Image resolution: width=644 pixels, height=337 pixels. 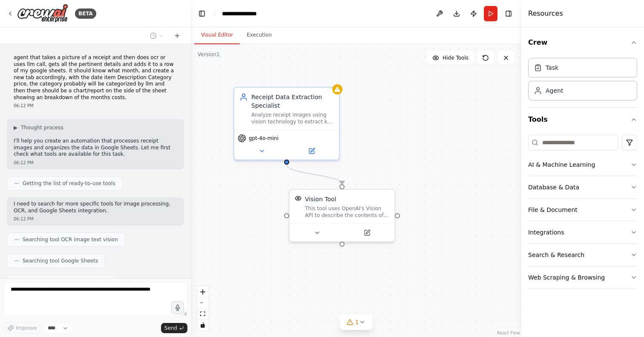 What do you see at coordinates (582, 188) in the screenshot?
I see `button: Database & Data` at bounding box center [582, 188].